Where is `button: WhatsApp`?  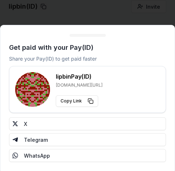
button: WhatsApp is located at coordinates (87, 156).